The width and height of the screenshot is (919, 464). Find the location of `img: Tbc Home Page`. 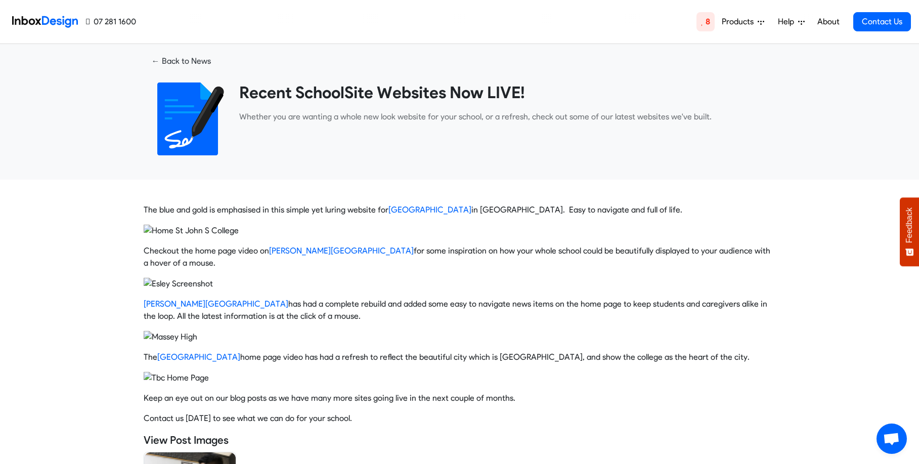

img: Tbc Home Page is located at coordinates (176, 378).